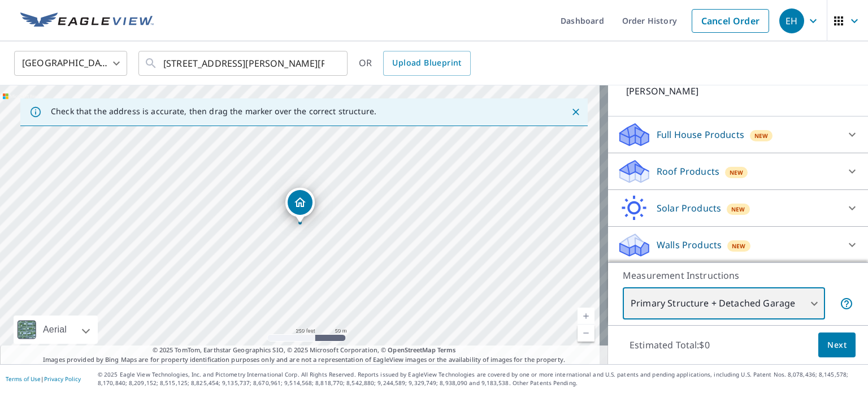 This screenshot has height=393, width=868. What do you see at coordinates (62, 379) in the screenshot?
I see `a: Privacy Policy` at bounding box center [62, 379].